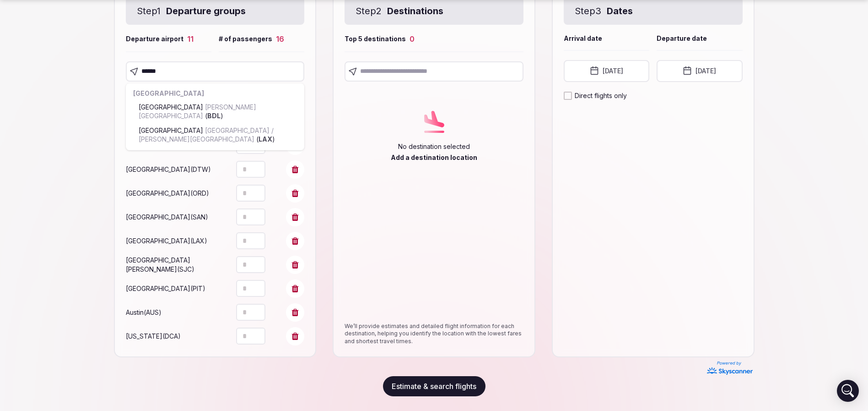  I want to click on strong: Departure groups, so click(206, 11).